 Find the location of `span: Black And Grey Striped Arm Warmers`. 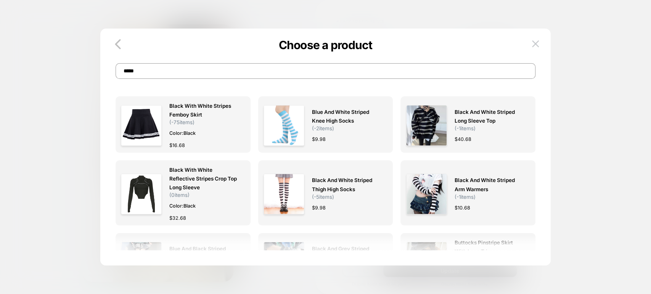

span: Black And Grey Striped Arm Warmers is located at coordinates (346, 253).